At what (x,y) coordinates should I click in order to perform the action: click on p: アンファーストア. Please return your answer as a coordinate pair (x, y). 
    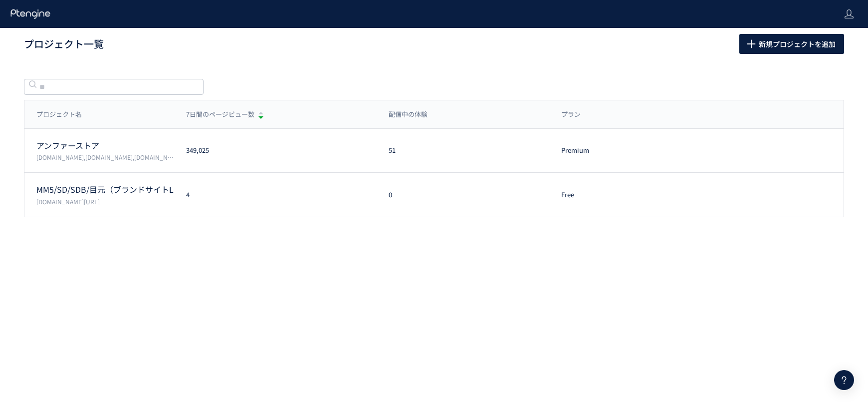
    Looking at the image, I should click on (105, 145).